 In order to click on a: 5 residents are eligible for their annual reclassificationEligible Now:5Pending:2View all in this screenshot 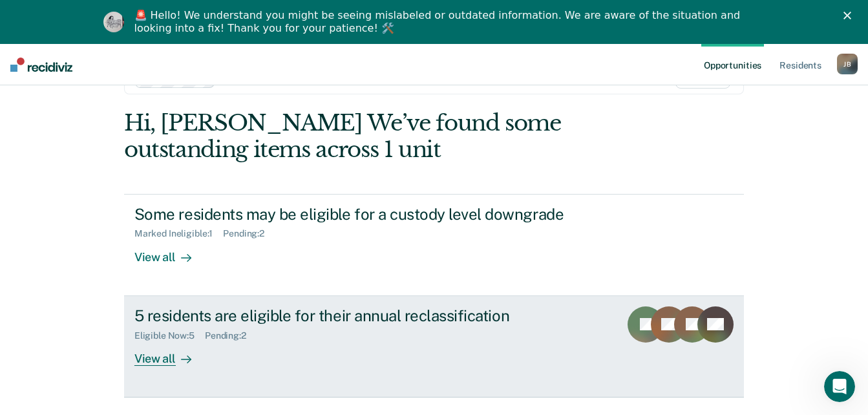, I will do `click(434, 346)`.